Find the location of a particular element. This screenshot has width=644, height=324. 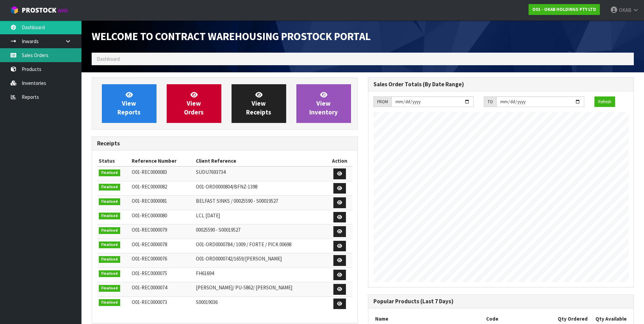

span: BELFAST SINKS / 00025590 - S00019527 is located at coordinates (237, 201).